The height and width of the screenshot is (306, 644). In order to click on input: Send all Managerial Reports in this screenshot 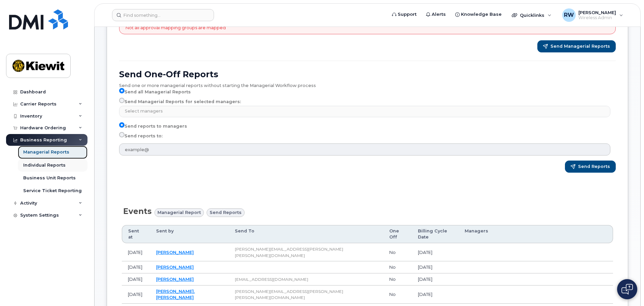, I will do `click(122, 91)`.